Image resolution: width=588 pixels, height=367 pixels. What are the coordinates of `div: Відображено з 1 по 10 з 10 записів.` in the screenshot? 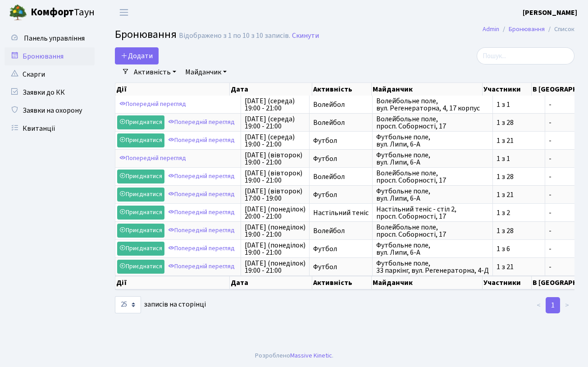 It's located at (235, 36).